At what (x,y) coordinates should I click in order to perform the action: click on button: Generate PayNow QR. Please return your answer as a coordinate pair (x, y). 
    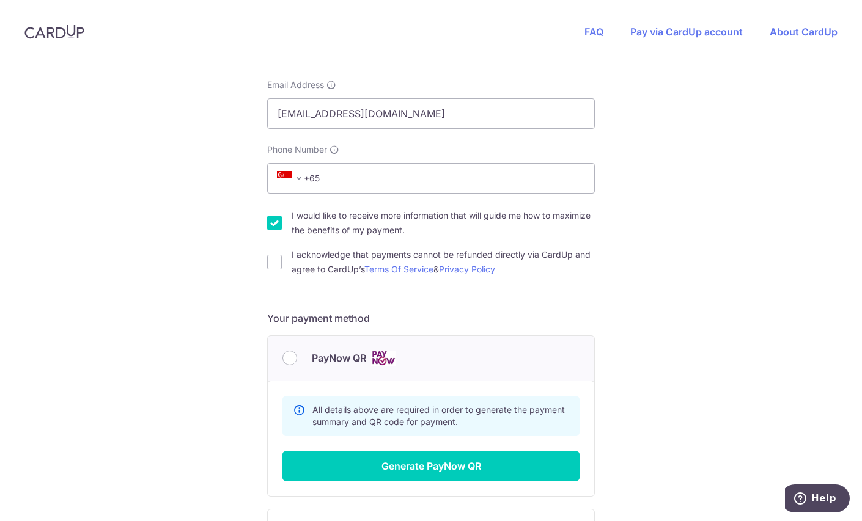
    Looking at the image, I should click on (431, 466).